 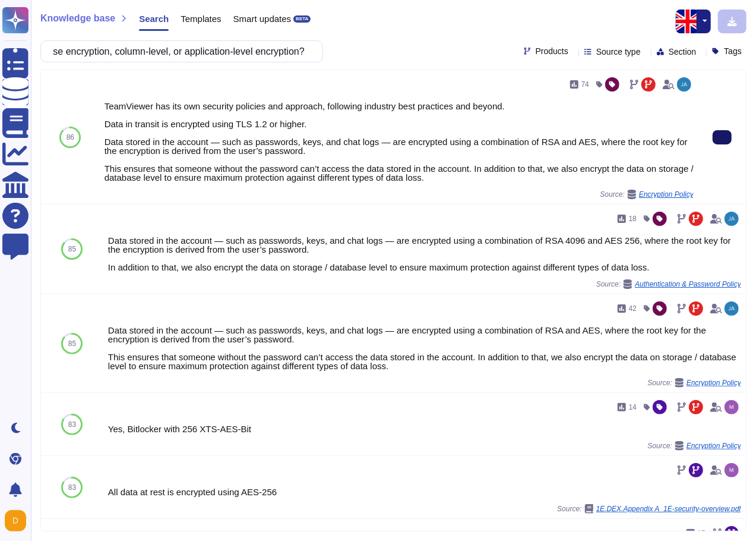 I want to click on div: TeamViewer has its own security policies and approach, following industry best practices and beyo..., so click(x=399, y=141).